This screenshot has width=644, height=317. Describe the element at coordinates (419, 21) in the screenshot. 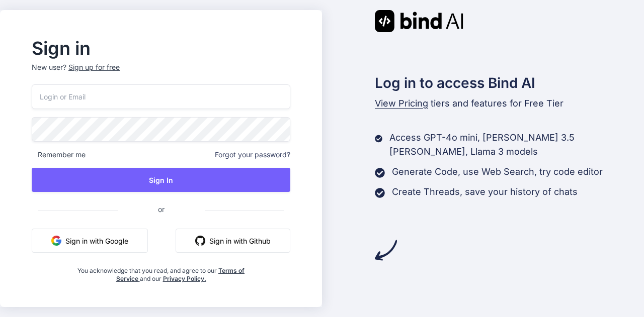

I see `img: Bind AI logo` at that location.